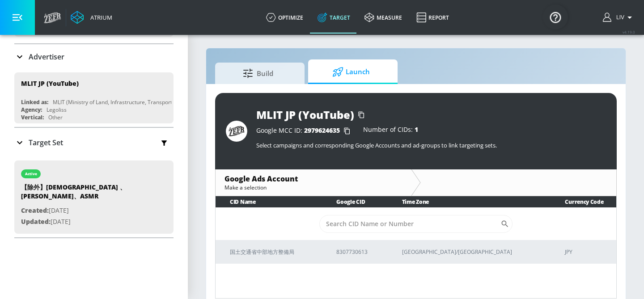 This screenshot has width=644, height=299. I want to click on p: Advertiser, so click(47, 57).